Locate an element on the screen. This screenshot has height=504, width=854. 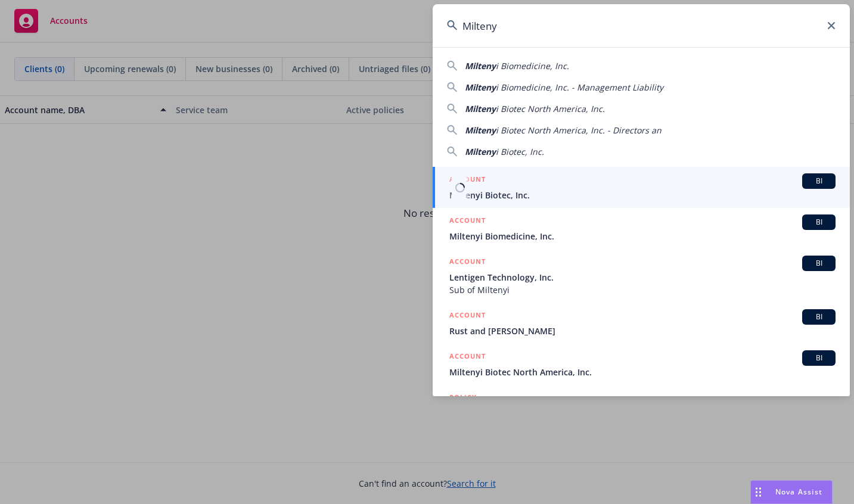
span: Miltenyi Biotec North America, Inc. is located at coordinates (642, 372).